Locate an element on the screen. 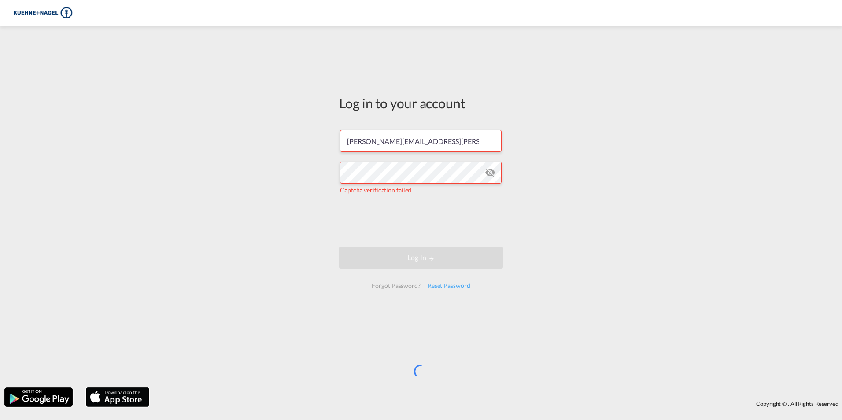  img: 36441310f41511efafde313da40ec4a4.png is located at coordinates (43, 13).